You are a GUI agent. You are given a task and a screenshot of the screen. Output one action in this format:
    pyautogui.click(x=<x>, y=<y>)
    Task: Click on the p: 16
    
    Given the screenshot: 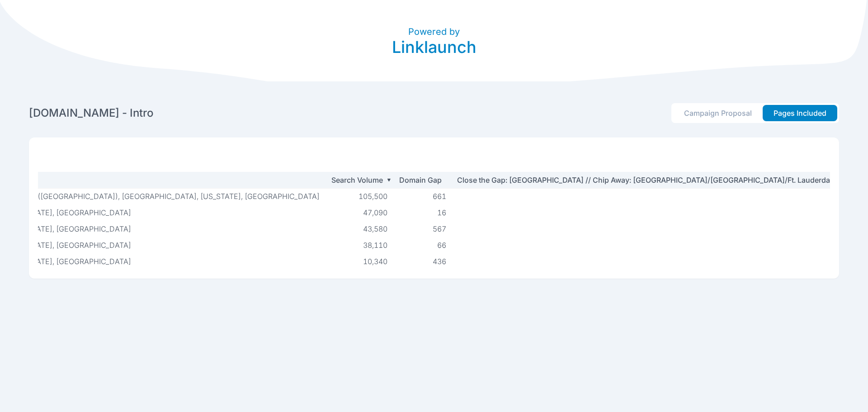 What is the action you would take?
    pyautogui.click(x=424, y=213)
    